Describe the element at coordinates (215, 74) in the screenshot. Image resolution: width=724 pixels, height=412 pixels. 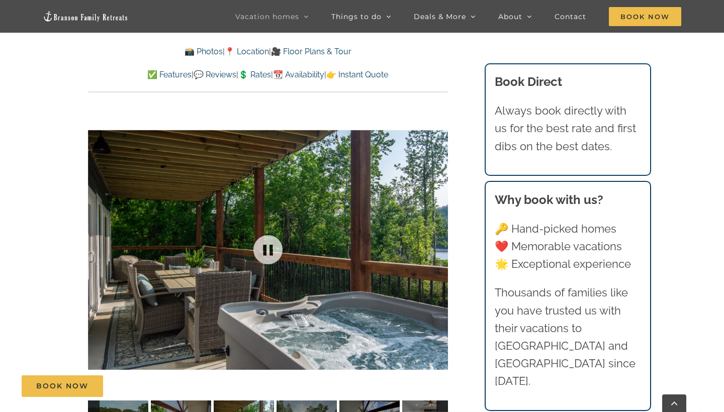
I see `a: 💬 Reviews` at that location.